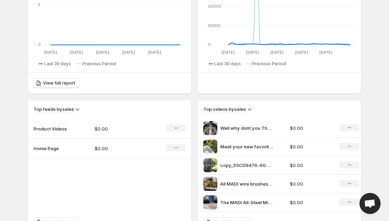 The height and width of the screenshot is (221, 389). What do you see at coordinates (224, 109) in the screenshot?
I see `h3: Top videos by sales` at bounding box center [224, 109].